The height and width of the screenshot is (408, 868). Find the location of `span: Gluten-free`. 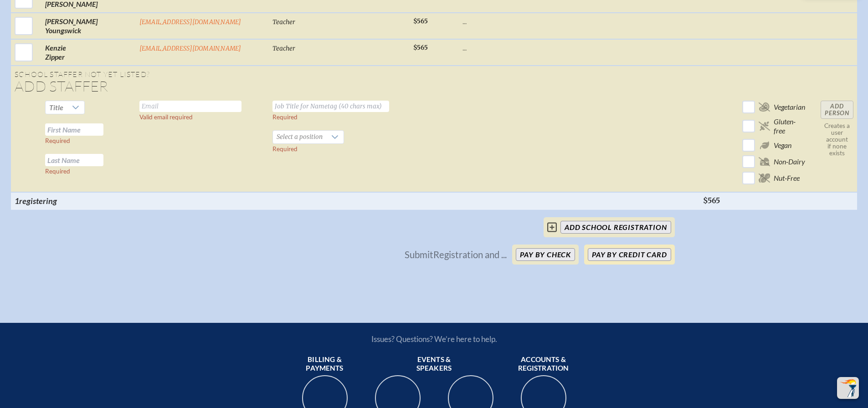

span: Gluten-free is located at coordinates (790, 126).